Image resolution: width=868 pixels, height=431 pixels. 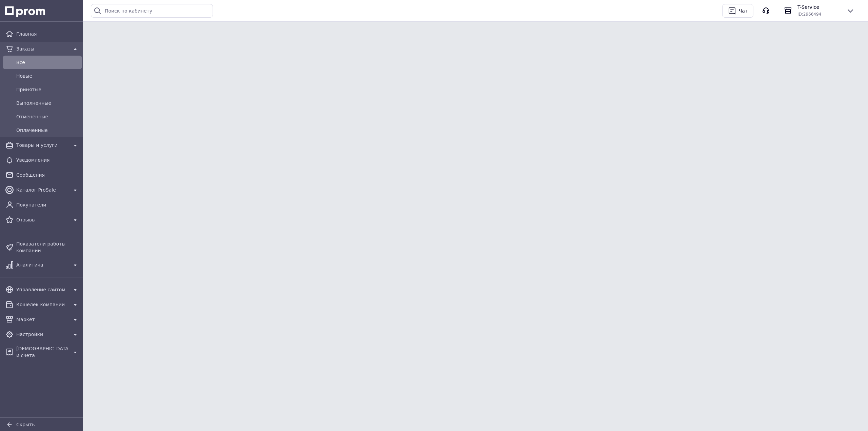 I want to click on span: Кошелек компании, so click(x=43, y=305).